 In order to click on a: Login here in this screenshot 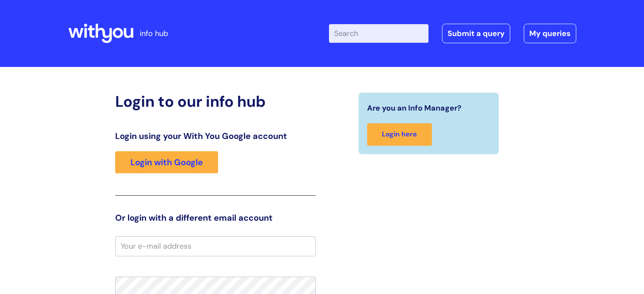, I will do `click(400, 135)`.